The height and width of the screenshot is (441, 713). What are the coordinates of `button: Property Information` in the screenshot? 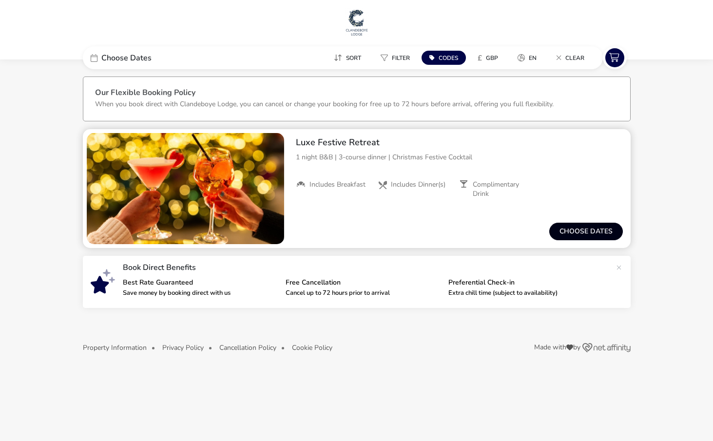 It's located at (115, 348).